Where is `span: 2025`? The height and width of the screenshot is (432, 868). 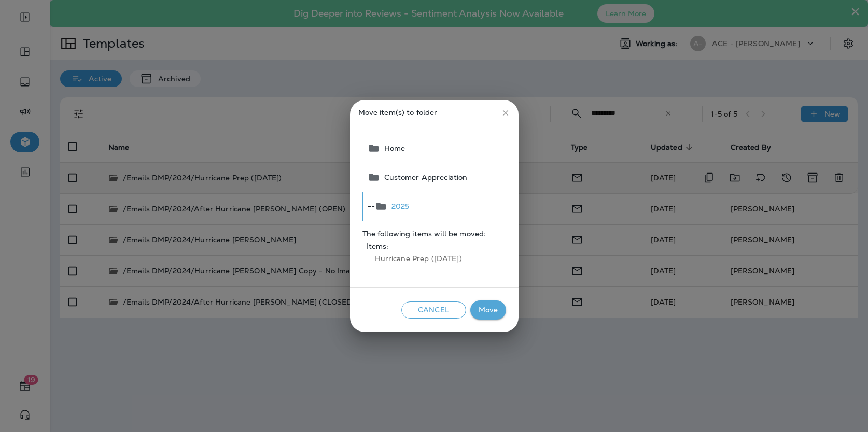
span: 2025 is located at coordinates (398, 206).